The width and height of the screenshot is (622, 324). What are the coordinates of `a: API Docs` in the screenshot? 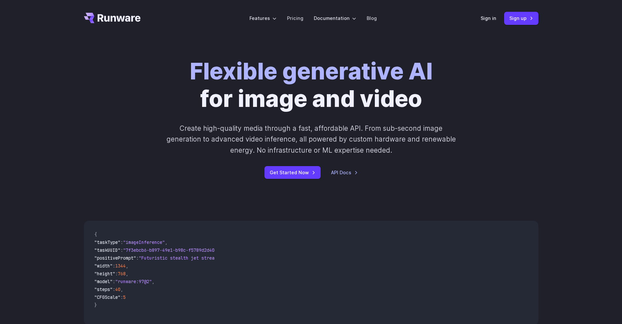 It's located at (345, 172).